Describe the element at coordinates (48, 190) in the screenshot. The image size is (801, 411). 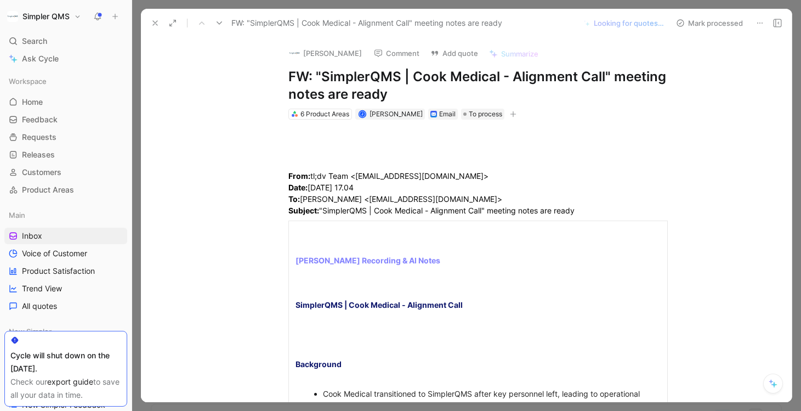
I see `span: Product Areas` at that location.